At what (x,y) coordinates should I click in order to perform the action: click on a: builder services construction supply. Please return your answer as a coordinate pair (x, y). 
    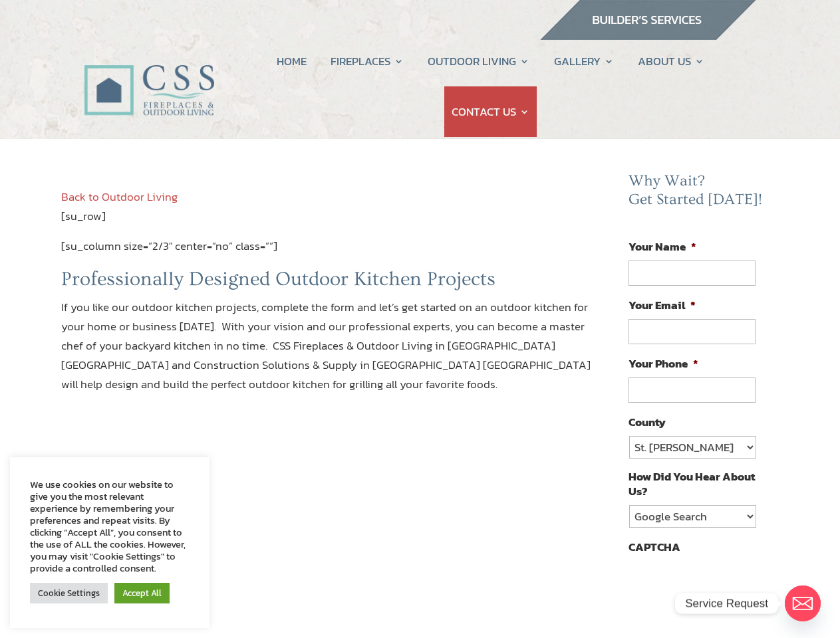
    Looking at the image, I should click on (647, 36).